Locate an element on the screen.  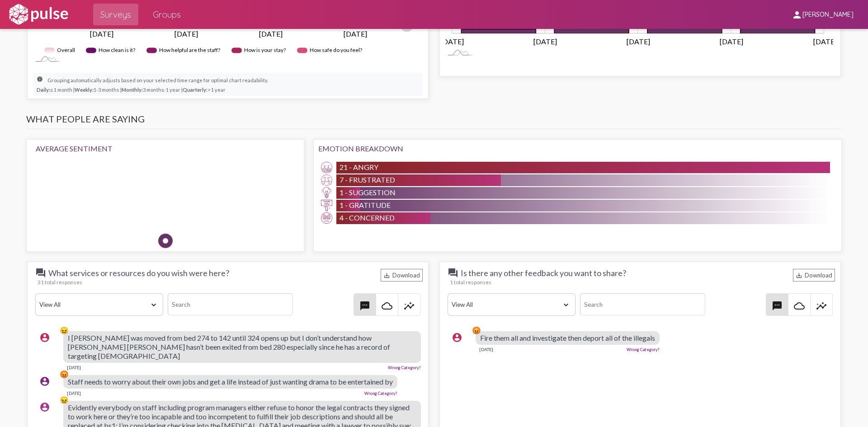
g: How is your stay? is located at coordinates (259, 50).